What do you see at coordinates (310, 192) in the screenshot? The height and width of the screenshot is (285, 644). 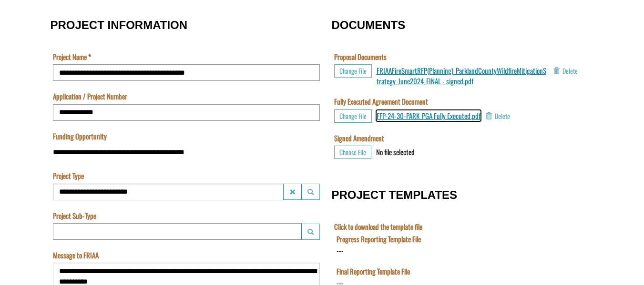 I see `button: Project Type Launch lookup modal` at bounding box center [310, 192].